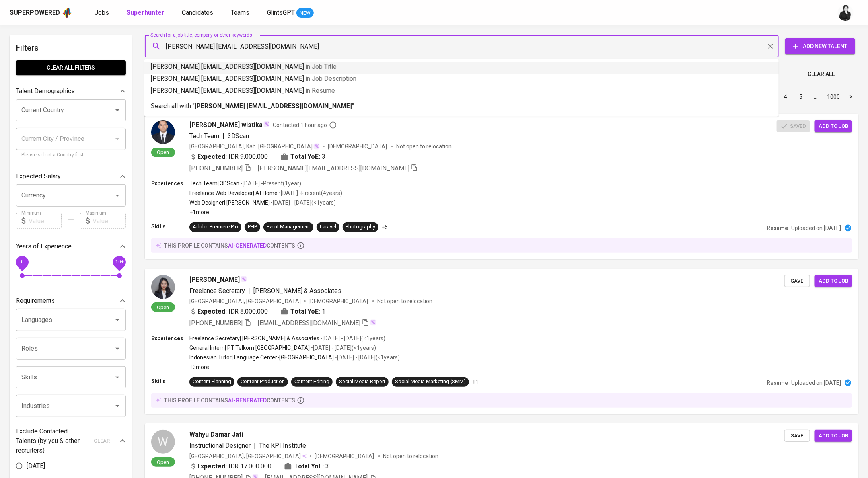  What do you see at coordinates (119, 263) in the screenshot?
I see `span: 10+` at bounding box center [119, 263].